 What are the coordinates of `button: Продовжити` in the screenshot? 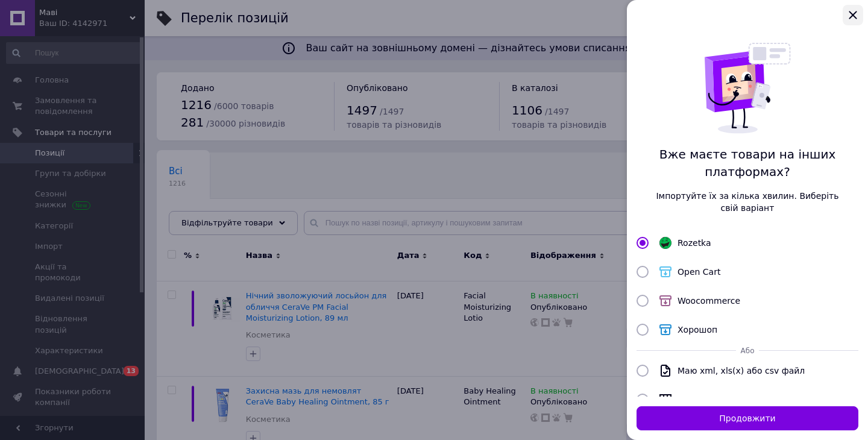 It's located at (747, 418).